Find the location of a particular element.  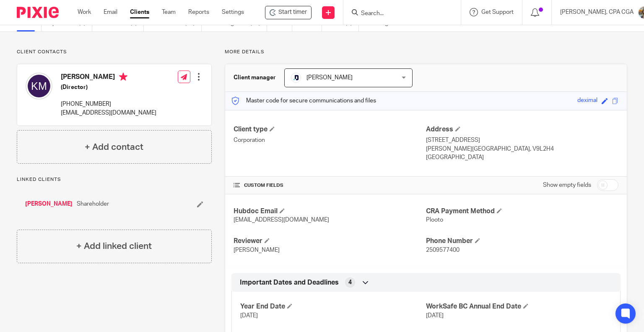

h4: Phone Number is located at coordinates (522, 241).